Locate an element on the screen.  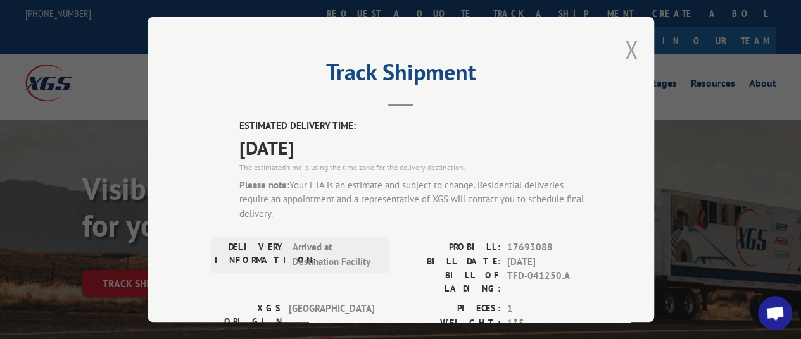
span: 1 is located at coordinates (549, 309).